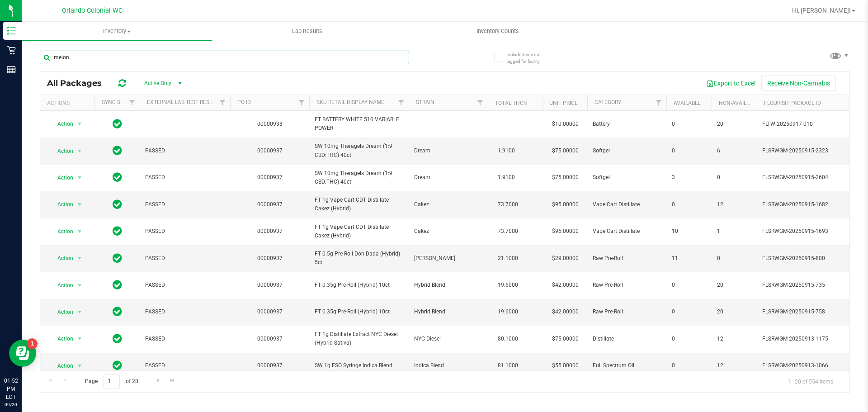 This screenshot has width=868, height=412. I want to click on a: 00000938, so click(270, 124).